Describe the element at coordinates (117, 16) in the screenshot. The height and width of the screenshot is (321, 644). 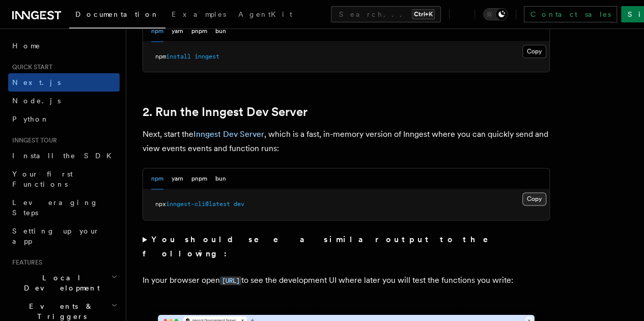
I see `a: Documentation` at that location.